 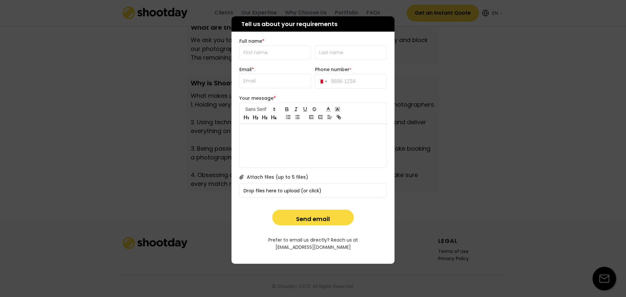 What do you see at coordinates (351, 81) in the screenshot?
I see `input: 9696 1234` at bounding box center [351, 81].